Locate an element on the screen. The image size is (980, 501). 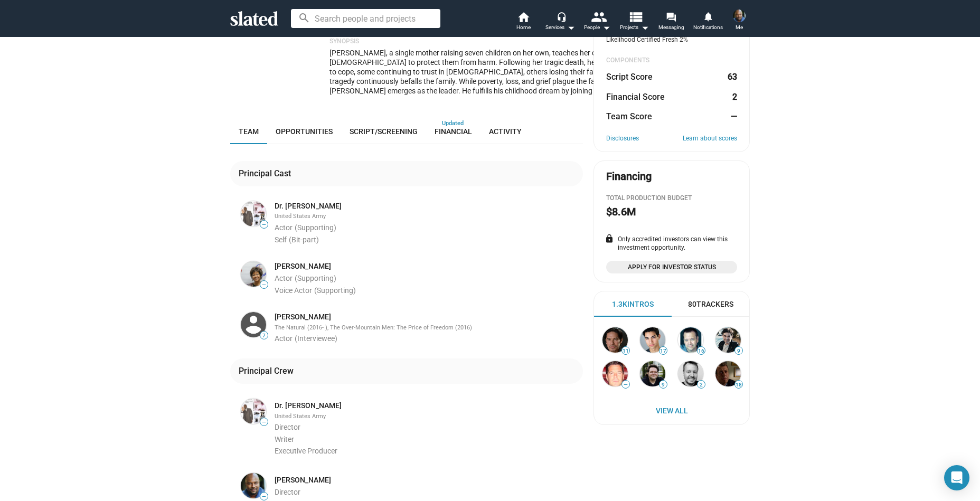
mat-icon: people is located at coordinates (598, 17).